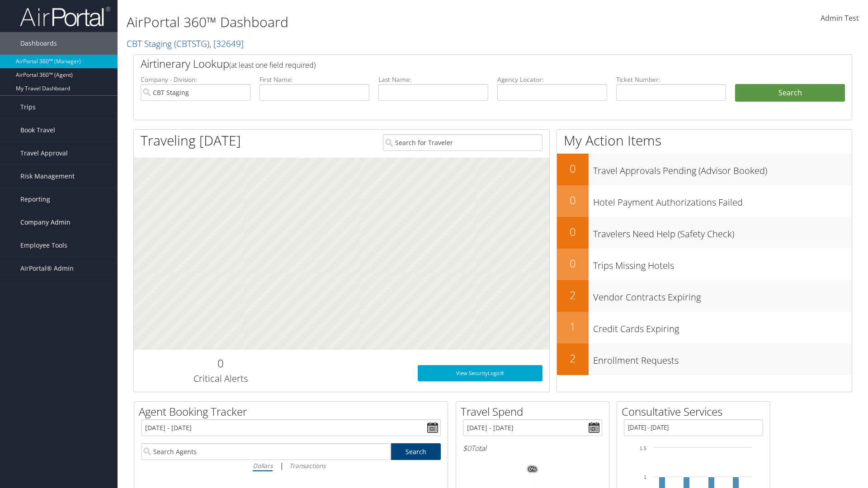  Describe the element at coordinates (722, 358) in the screenshot. I see `h3: Enrollment Requests` at that location.